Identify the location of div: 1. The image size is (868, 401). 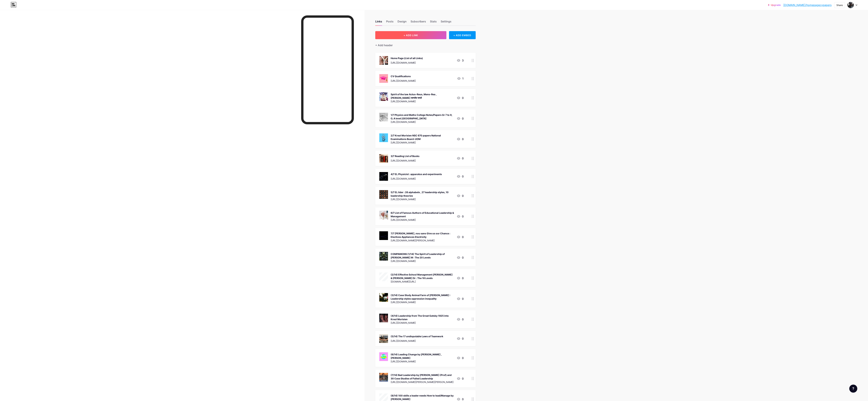
(460, 78).